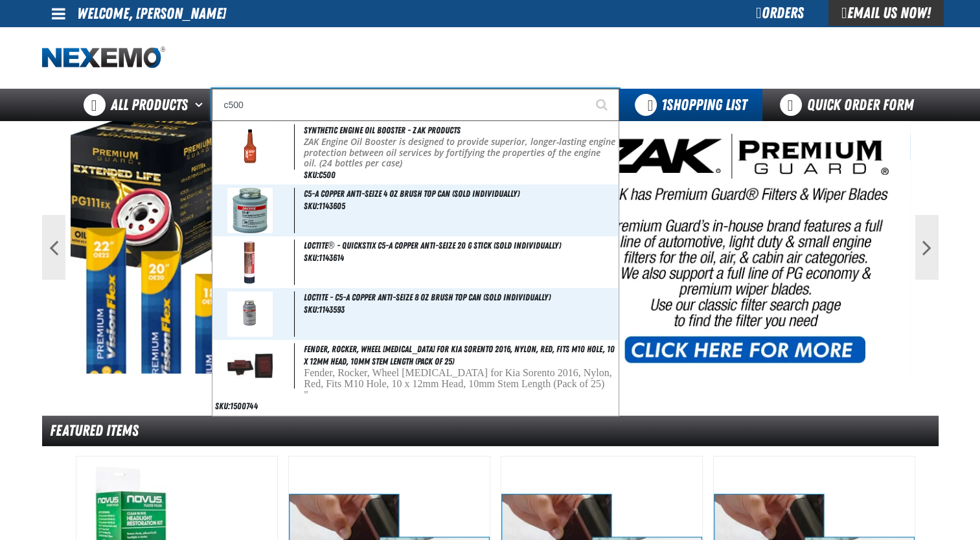 The width and height of the screenshot is (980, 540). What do you see at coordinates (54, 247) in the screenshot?
I see `button: Previous` at bounding box center [54, 247].